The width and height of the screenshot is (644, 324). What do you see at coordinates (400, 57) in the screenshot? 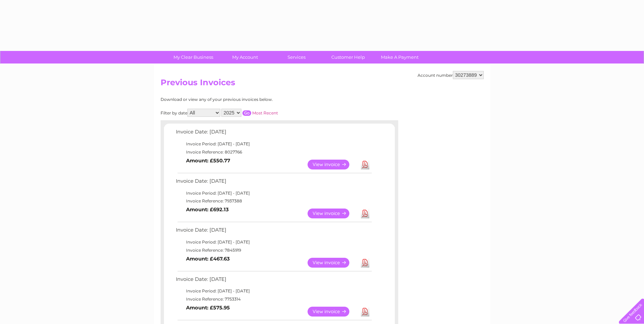
I see `a: Make A Payment` at bounding box center [400, 57].